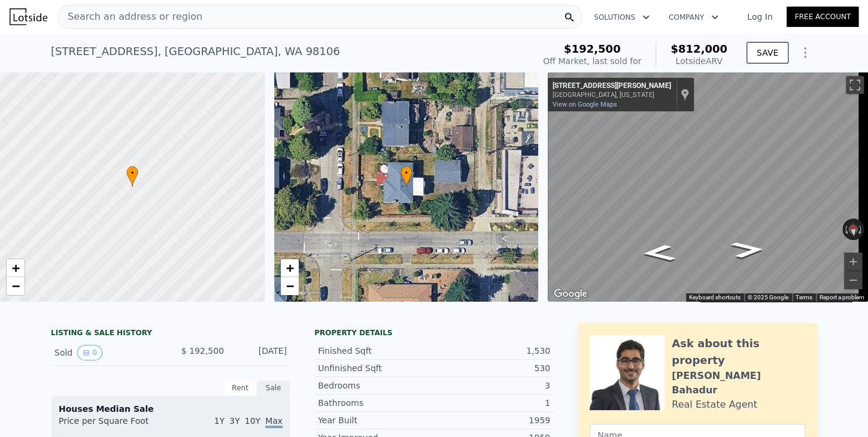 The height and width of the screenshot is (437, 868). What do you see at coordinates (714, 405) in the screenshot?
I see `div: Real Estate Agent` at bounding box center [714, 405].